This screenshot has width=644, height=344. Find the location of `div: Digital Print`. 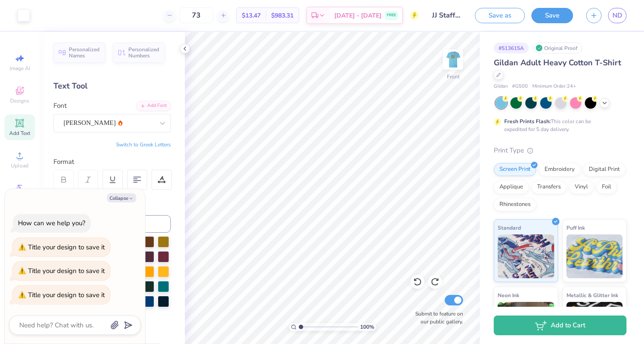

div: Digital Print is located at coordinates (604, 169).